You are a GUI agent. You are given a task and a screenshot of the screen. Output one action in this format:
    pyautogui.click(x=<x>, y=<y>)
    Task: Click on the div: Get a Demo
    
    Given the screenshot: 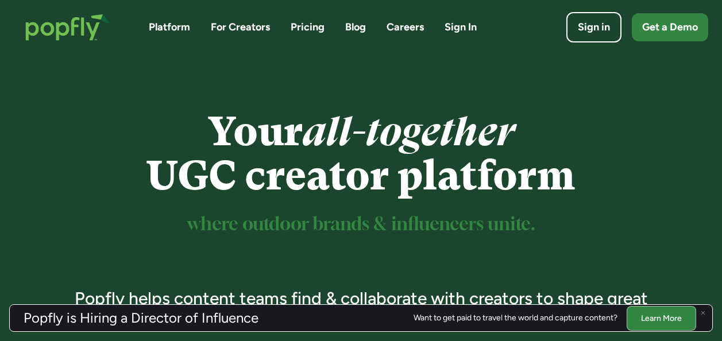 What is the action you would take?
    pyautogui.click(x=670, y=27)
    